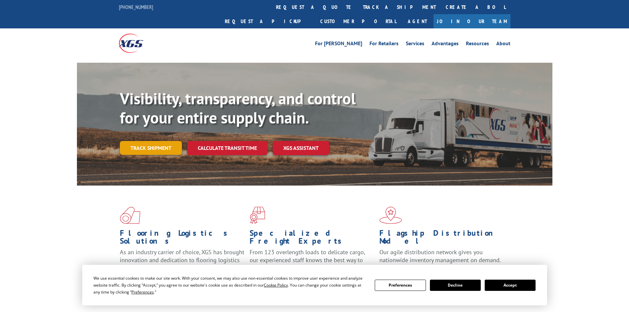 Image resolution: width=629 pixels, height=312 pixels. What do you see at coordinates (441, 239) in the screenshot?
I see `h1: Flagship Distribution Model` at bounding box center [441, 239].